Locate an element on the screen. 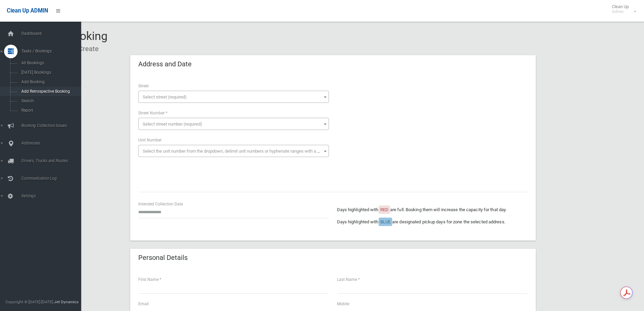  p: Days highlighted with are designated pickup days for zone the selected address. is located at coordinates (432, 222).